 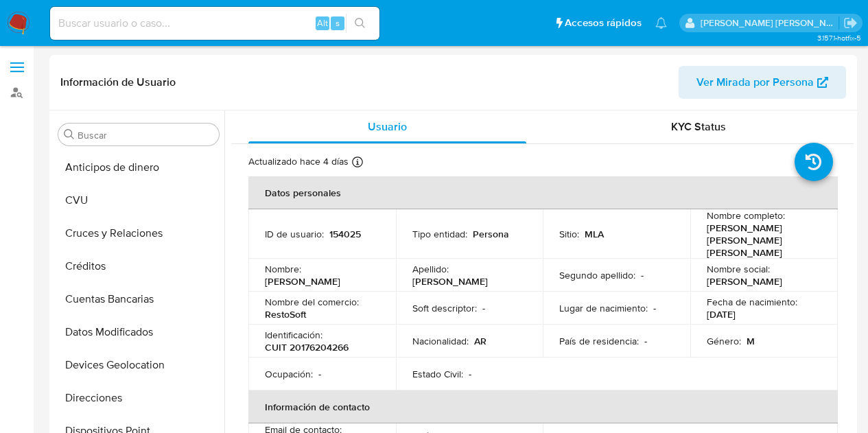 What do you see at coordinates (594, 234) in the screenshot?
I see `p: MLA` at bounding box center [594, 234].